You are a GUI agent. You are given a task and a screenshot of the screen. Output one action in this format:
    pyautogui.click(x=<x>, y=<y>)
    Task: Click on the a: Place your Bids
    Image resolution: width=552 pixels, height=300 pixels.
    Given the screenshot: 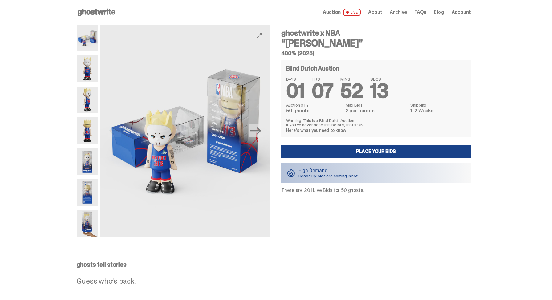 What is the action you would take?
    pyautogui.click(x=376, y=152)
    